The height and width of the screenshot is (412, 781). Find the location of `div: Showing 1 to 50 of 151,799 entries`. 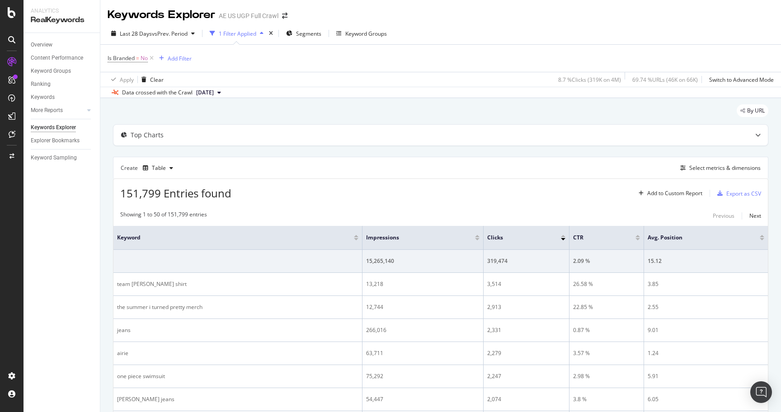

div: Showing 1 to 50 of 151,799 entries is located at coordinates (164, 216).